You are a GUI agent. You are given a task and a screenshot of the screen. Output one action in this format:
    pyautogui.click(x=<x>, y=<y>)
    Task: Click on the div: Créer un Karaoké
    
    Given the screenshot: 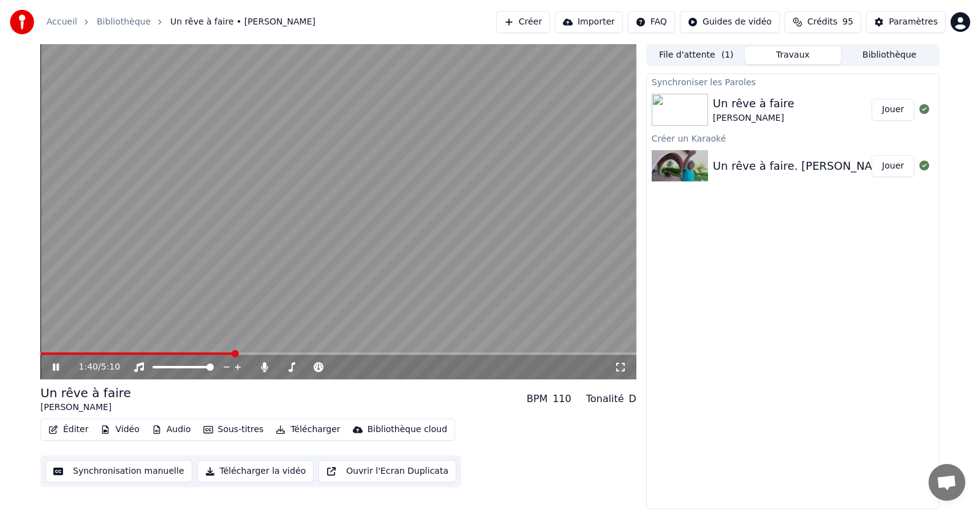 What is the action you would take?
    pyautogui.click(x=792, y=138)
    